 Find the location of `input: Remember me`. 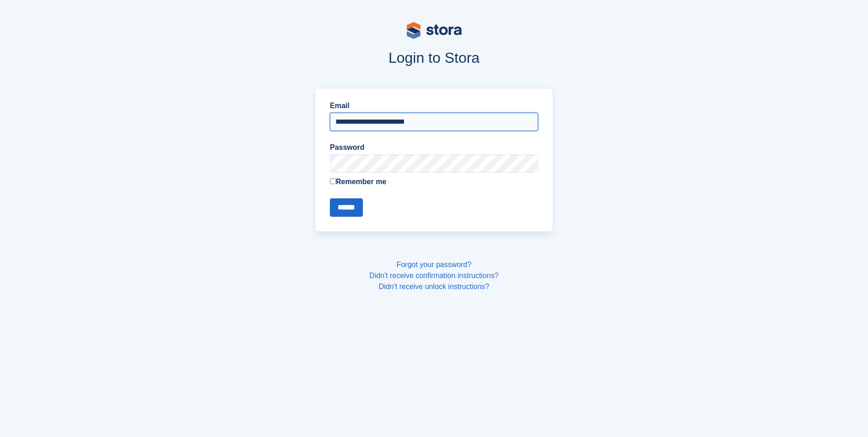

input: Remember me is located at coordinates (333, 181).